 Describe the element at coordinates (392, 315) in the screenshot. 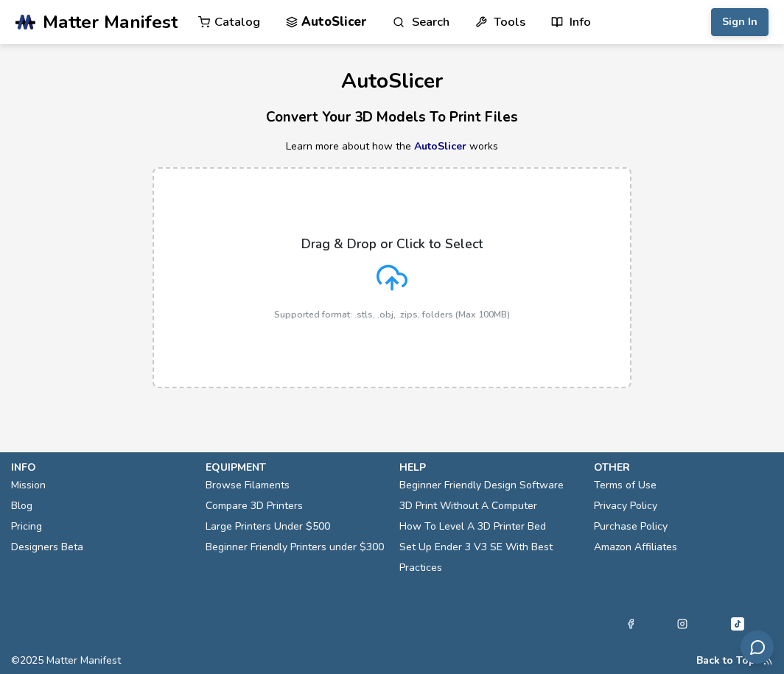

I see `p: Supported format: .stls, .obj, .zips, folders (Max 100MB)` at that location.